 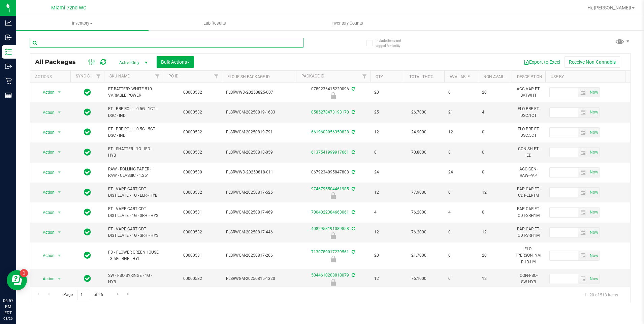 I want to click on span: 25, so click(x=387, y=112).